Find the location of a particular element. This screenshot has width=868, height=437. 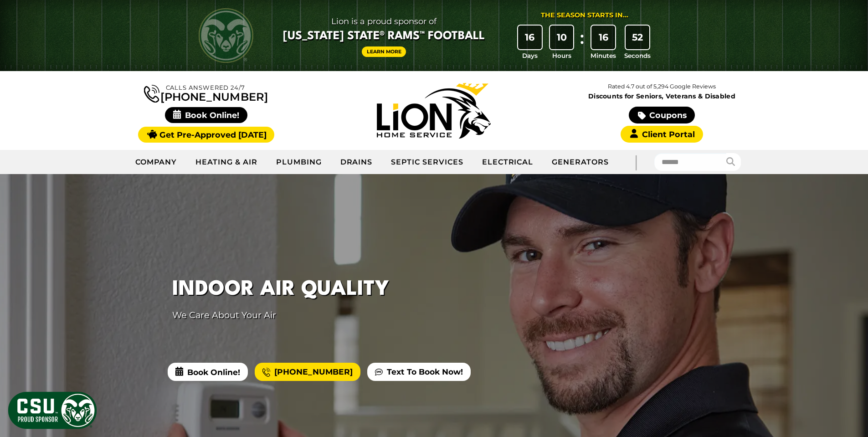

div: The Season Starts in... is located at coordinates (584, 16).